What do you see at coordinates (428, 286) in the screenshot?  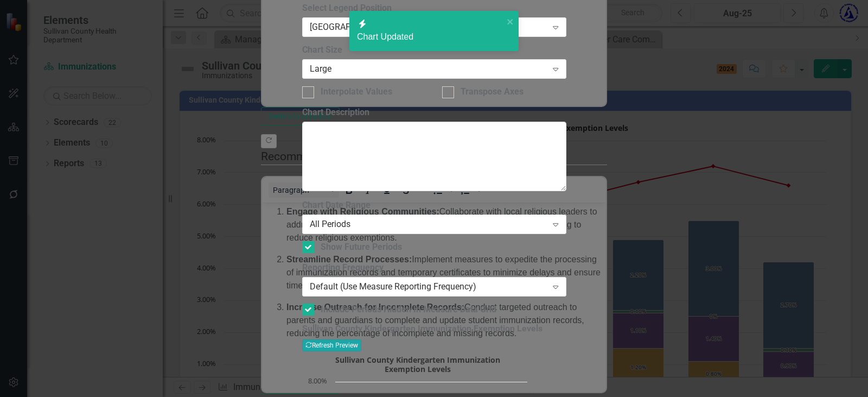 I see `div: Default (Use Measure Reporting Frequency)` at bounding box center [428, 286].